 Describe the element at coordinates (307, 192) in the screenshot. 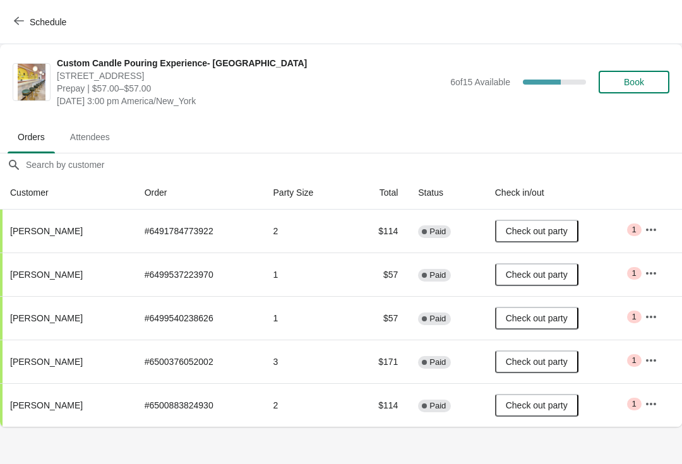

I see `th: Party Size` at that location.